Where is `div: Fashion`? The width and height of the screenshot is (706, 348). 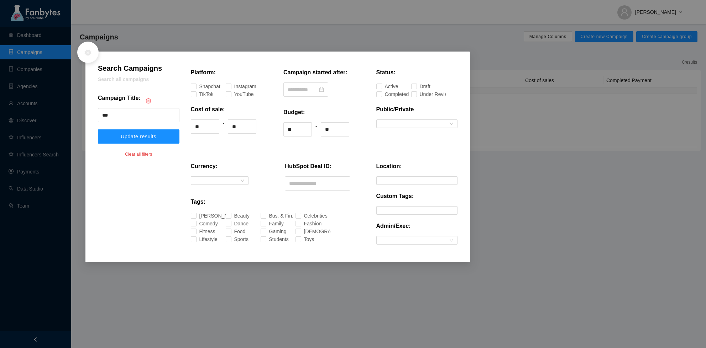 div: Fashion is located at coordinates (307, 224).